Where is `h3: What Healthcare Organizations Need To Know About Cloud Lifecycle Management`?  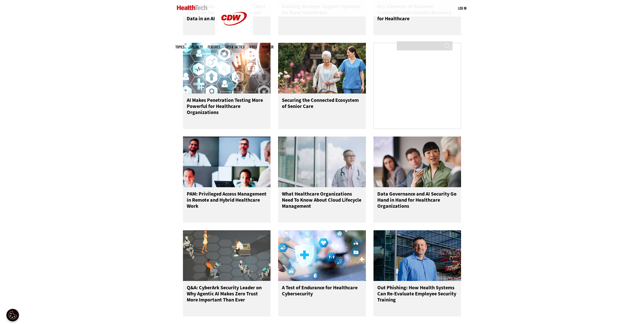
h3: What Healthcare Organizations Need To Know About Cloud Lifecycle Management is located at coordinates (322, 201).